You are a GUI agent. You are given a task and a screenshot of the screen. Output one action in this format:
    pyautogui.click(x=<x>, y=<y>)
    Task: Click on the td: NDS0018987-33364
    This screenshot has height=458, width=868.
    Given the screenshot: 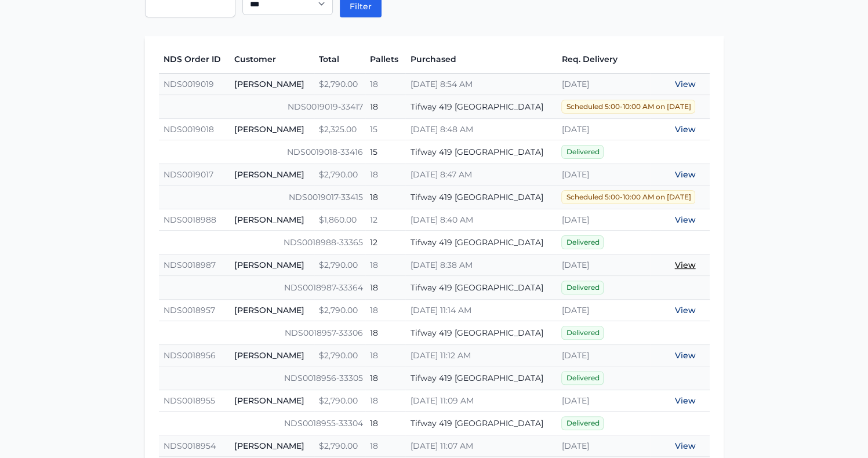 What is the action you would take?
    pyautogui.click(x=262, y=287)
    